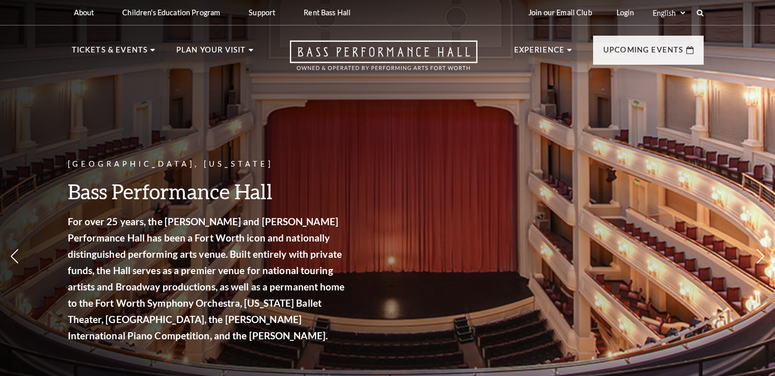 The height and width of the screenshot is (376, 775). What do you see at coordinates (208, 191) in the screenshot?
I see `h3: Bass Performance Hall` at bounding box center [208, 191].